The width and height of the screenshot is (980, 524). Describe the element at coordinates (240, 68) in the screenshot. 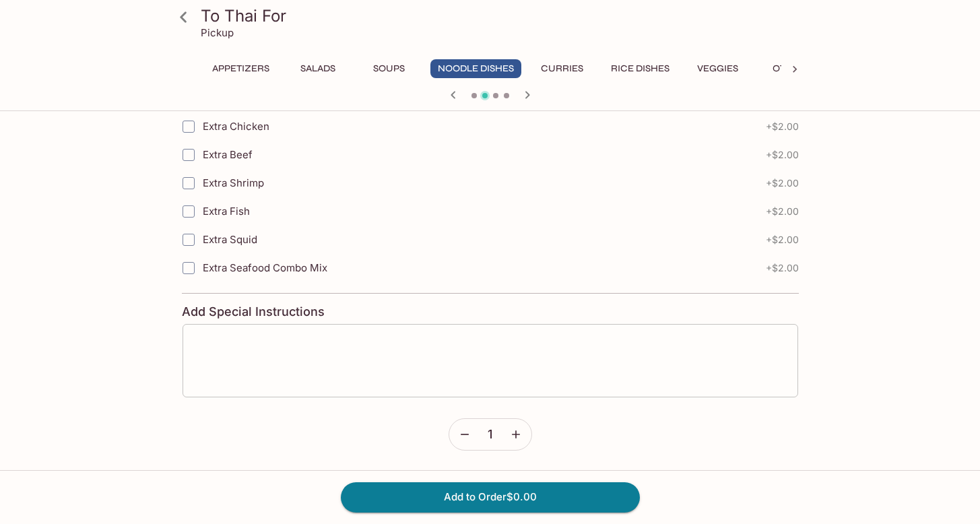

I see `button: Appetizers` at that location.